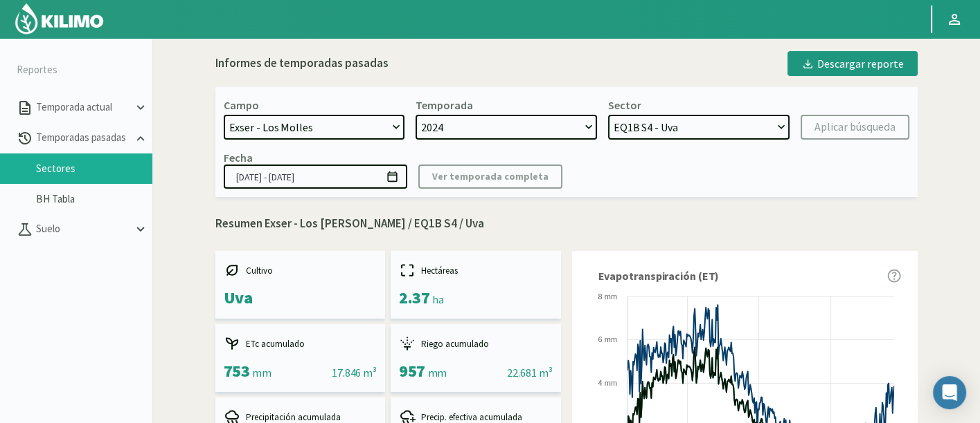  What do you see at coordinates (300, 285) in the screenshot?
I see `kil-mini-card: report-summary-cards.CROP` at bounding box center [300, 285].